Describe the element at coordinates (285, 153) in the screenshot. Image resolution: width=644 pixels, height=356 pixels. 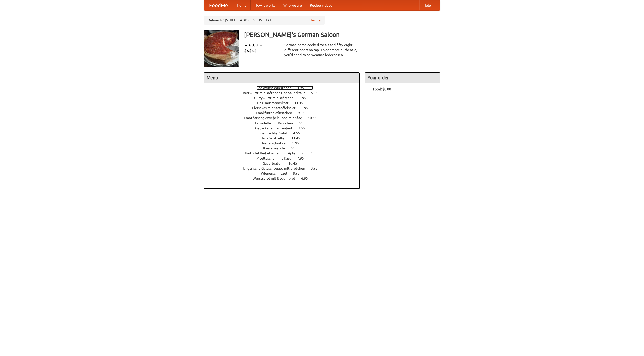
I see `a: Kartoffel Reibekuchen mit Apfelmus 5.95` at that location.